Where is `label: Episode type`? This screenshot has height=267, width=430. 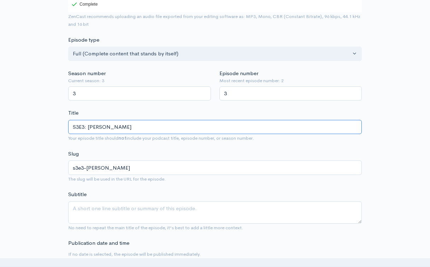
label: Episode type is located at coordinates (84, 40).